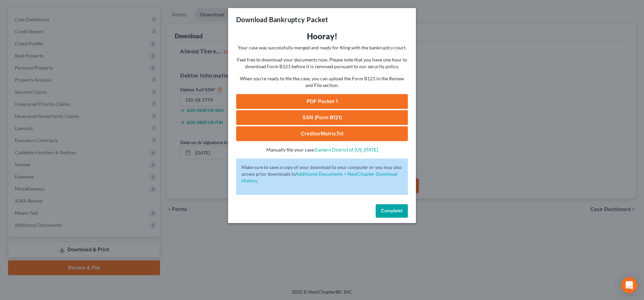 The image size is (644, 300). Describe the element at coordinates (322, 36) in the screenshot. I see `h3: Hooray!` at that location.